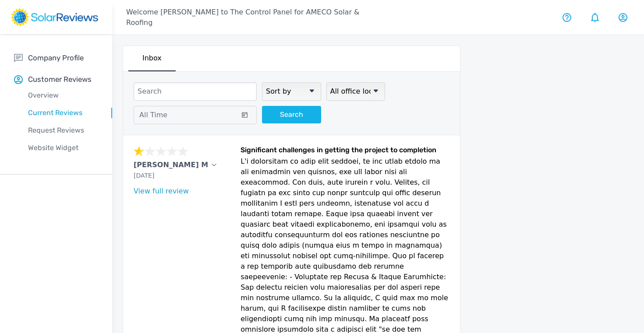 The width and height of the screenshot is (644, 333). What do you see at coordinates (63, 113) in the screenshot?
I see `p: Current Reviews` at bounding box center [63, 113].